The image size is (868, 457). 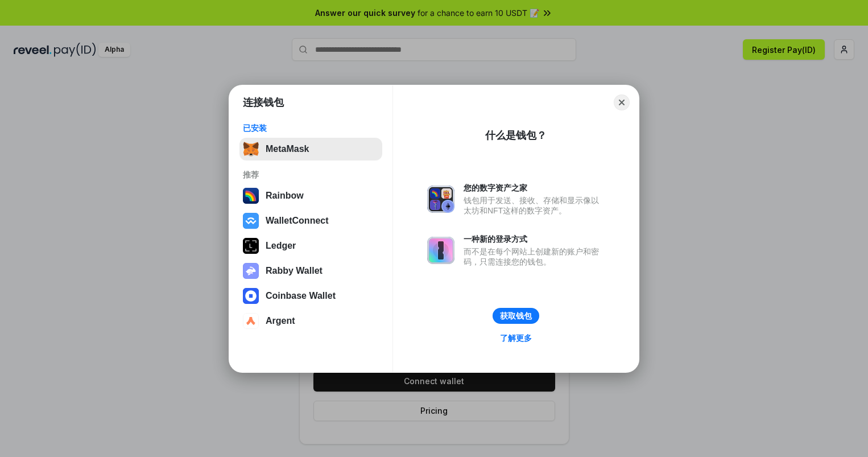 I want to click on img: svg+xml,%3Csvg%20fill%3D%22none%22%20height%3D%2233%22%20viewBox%3D%220%200%2035%2033%22%20width%..., so click(x=251, y=149).